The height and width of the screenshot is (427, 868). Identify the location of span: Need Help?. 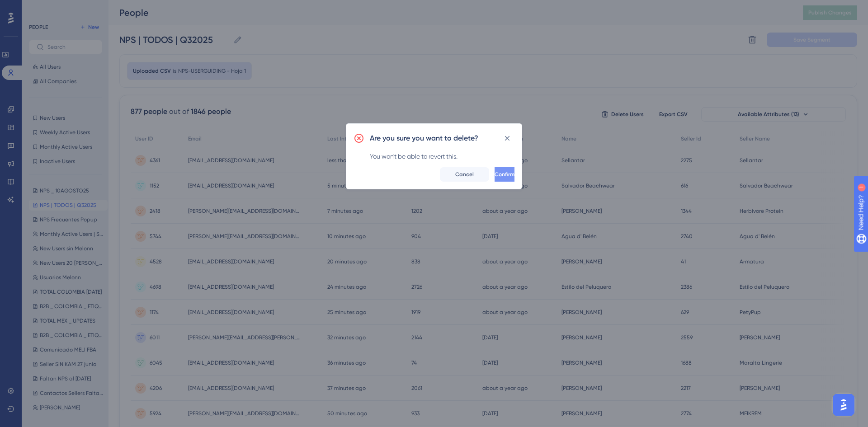
(39, 8).